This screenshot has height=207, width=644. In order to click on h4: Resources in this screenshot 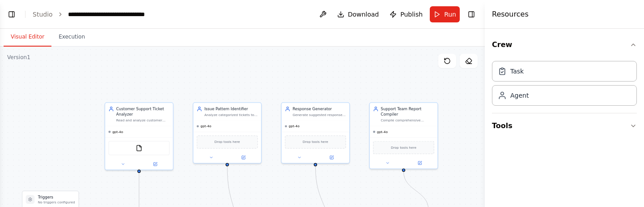, I will do `click(510, 14)`.